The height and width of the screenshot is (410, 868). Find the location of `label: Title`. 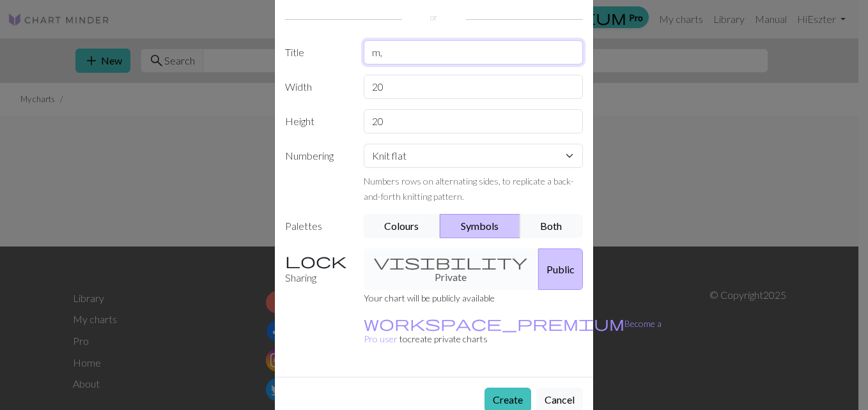

label: Title is located at coordinates (317, 52).